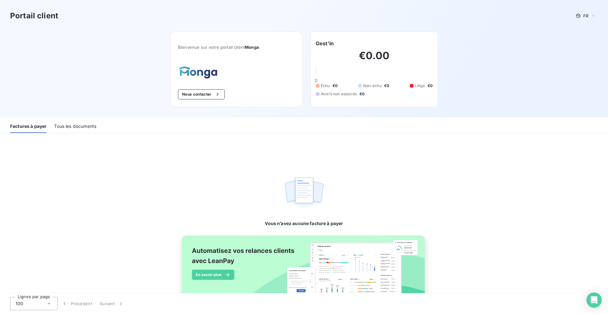 The image size is (608, 314). What do you see at coordinates (202, 94) in the screenshot?
I see `button: Nous contacter` at bounding box center [202, 94].